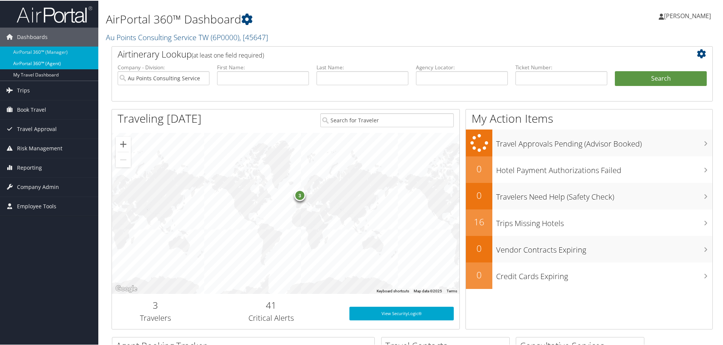  I want to click on label: Company - Division:, so click(163, 67).